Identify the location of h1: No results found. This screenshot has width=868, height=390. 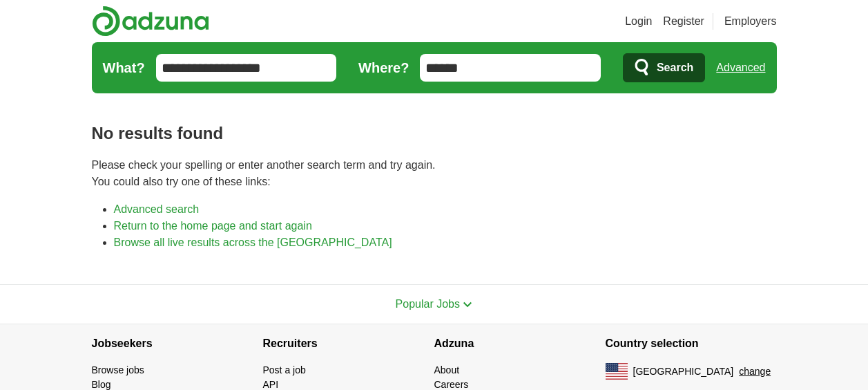
(434, 133).